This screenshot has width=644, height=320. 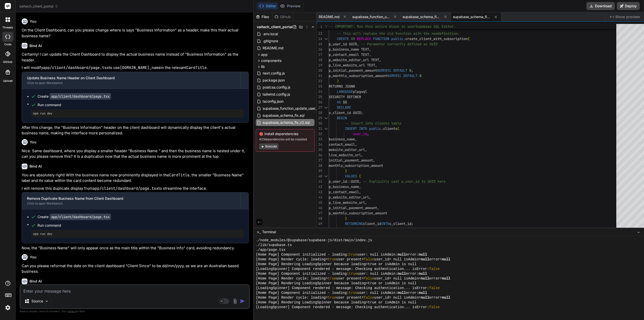 I want to click on span: contact_email, so click(x=342, y=144).